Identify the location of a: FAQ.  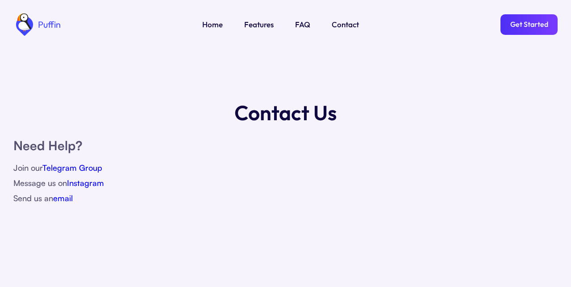
(303, 25).